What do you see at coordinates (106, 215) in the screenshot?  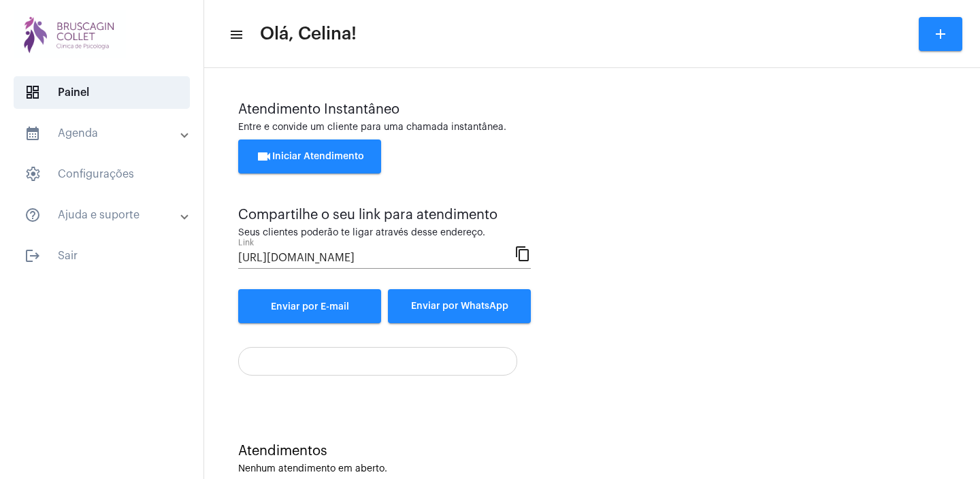 I see `mat-expansion-panel-header: sidenav iconAjuda e suporte` at bounding box center [106, 215].